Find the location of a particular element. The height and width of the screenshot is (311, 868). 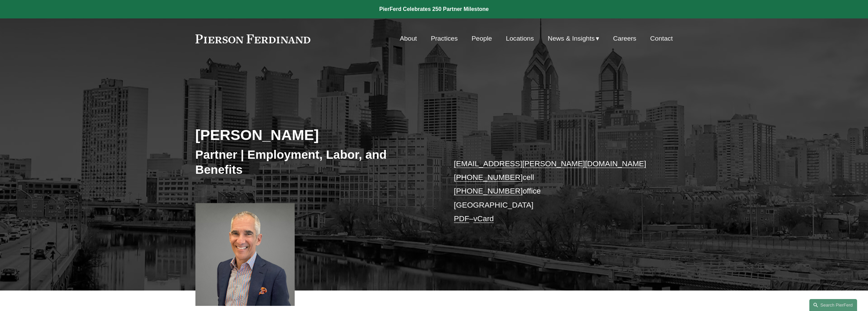

a: PDF is located at coordinates (461, 218).